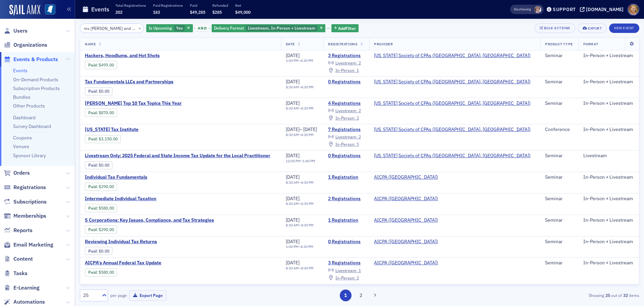  Describe the element at coordinates (18, 230) in the screenshot. I see `a: Reports` at that location.